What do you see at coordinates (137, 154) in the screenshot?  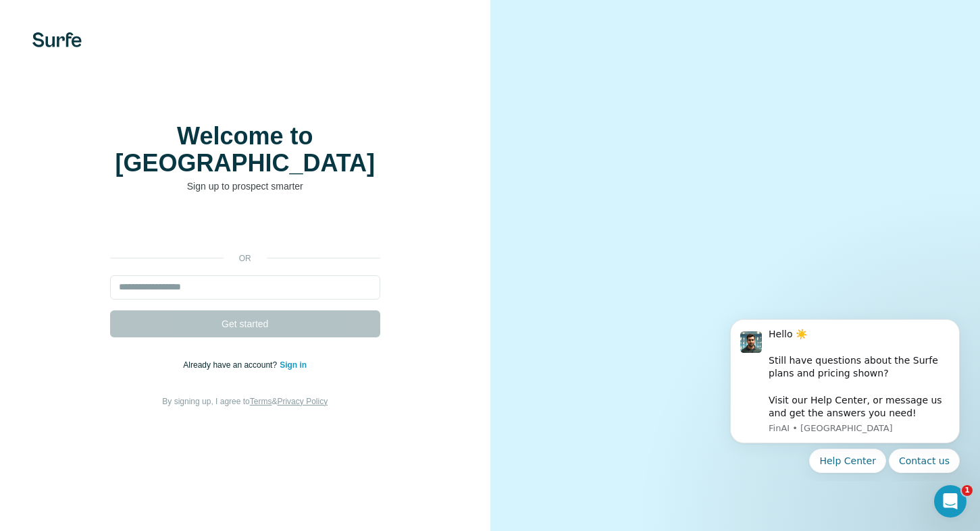 I see `button: Quick reply: Help Center` at bounding box center [137, 154].